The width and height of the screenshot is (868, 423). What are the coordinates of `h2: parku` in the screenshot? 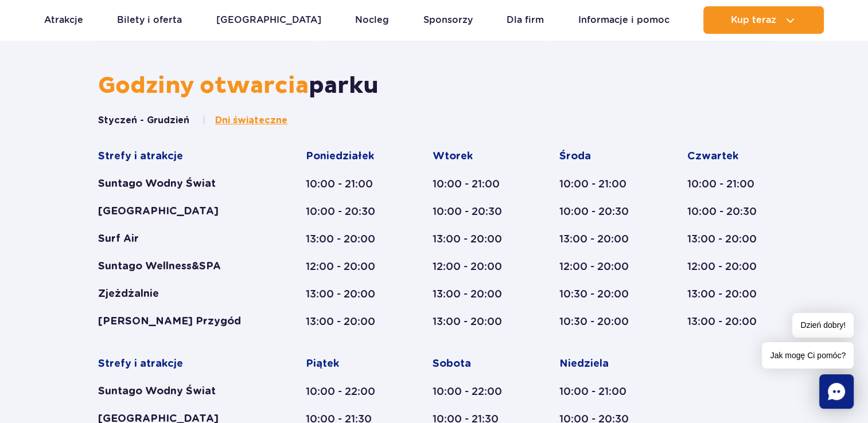 It's located at (434, 86).